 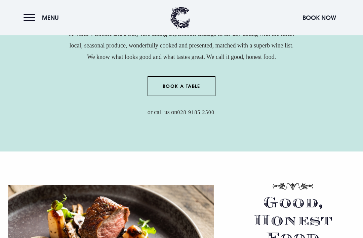 I want to click on a: Book a Table, so click(x=182, y=86).